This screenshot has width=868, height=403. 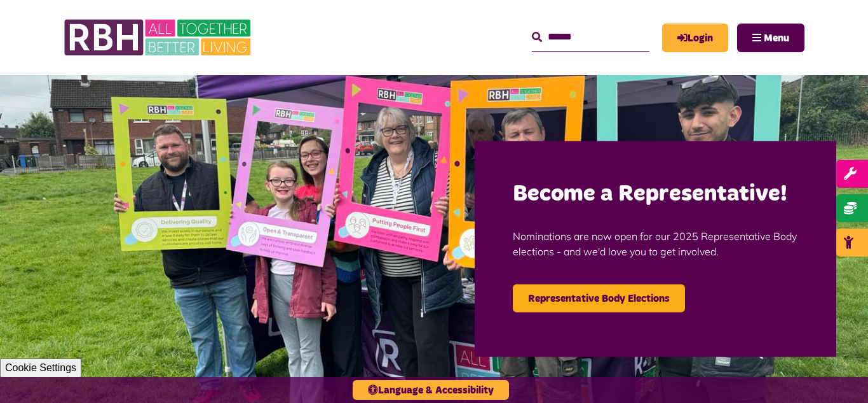 I want to click on a: Representative Body Elections, so click(x=599, y=297).